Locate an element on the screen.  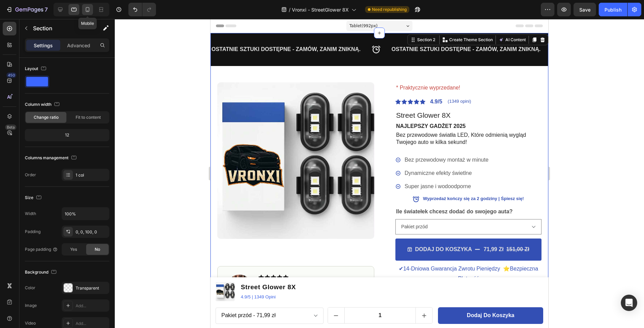
button: increment is located at coordinates (214, 297).